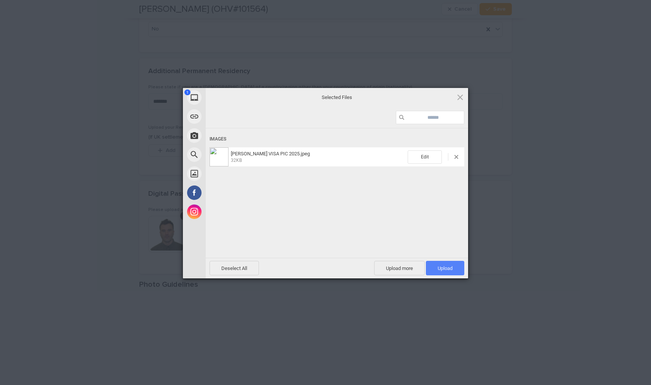 This screenshot has width=651, height=385. I want to click on span: MARK SUNDERLAND VISA PIC 2025.jpeg, so click(318, 157).